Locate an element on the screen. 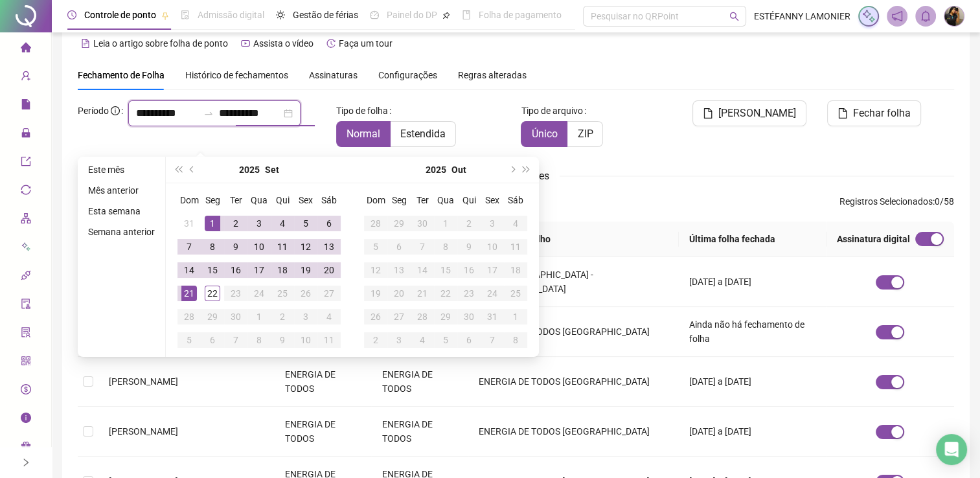  span: Assinatura digital is located at coordinates (873, 239).